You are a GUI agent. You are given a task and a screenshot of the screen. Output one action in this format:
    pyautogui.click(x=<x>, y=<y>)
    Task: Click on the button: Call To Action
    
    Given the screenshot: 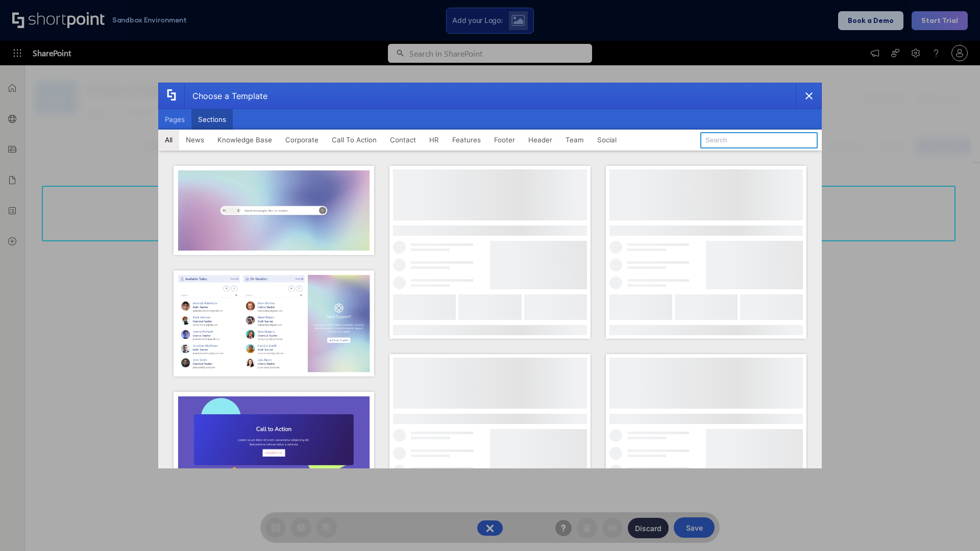 What is the action you would take?
    pyautogui.click(x=354, y=140)
    